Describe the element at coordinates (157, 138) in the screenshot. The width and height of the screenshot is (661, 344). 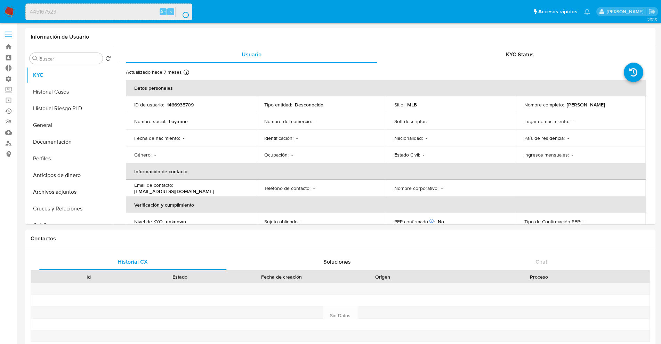
I see `p: Fecha de nacimiento :` at that location.